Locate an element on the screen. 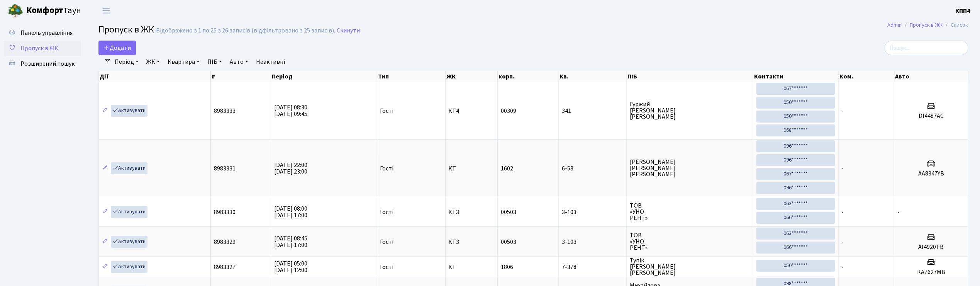  th: Кв. is located at coordinates (593, 77).